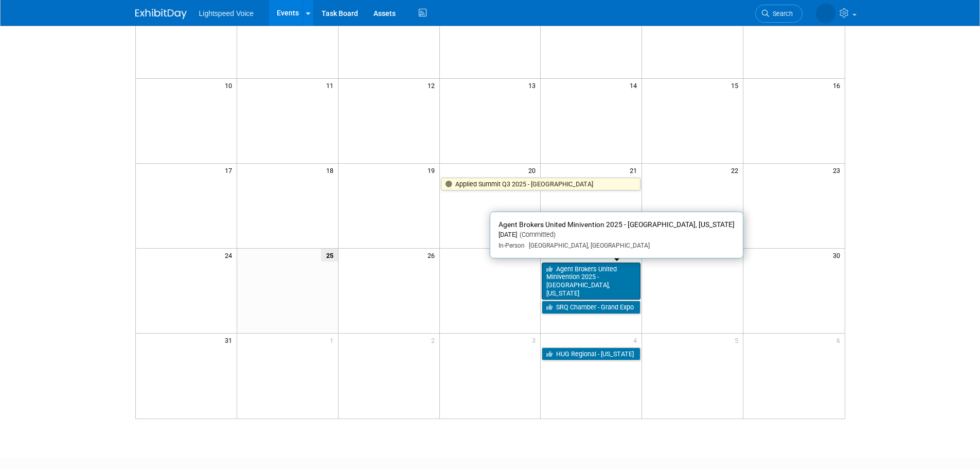 This screenshot has width=980, height=469. What do you see at coordinates (840, 340) in the screenshot?
I see `span: 6` at bounding box center [840, 340].